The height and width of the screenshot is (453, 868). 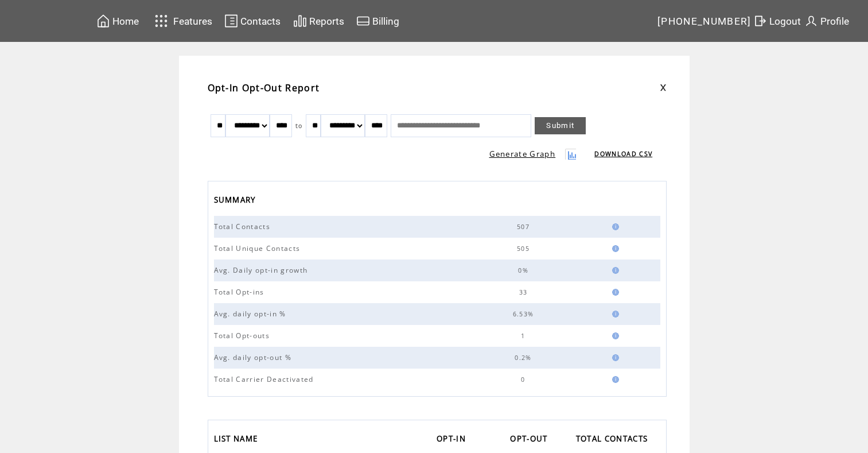 What do you see at coordinates (237, 201) in the screenshot?
I see `span: SUMMARY` at bounding box center [237, 201].